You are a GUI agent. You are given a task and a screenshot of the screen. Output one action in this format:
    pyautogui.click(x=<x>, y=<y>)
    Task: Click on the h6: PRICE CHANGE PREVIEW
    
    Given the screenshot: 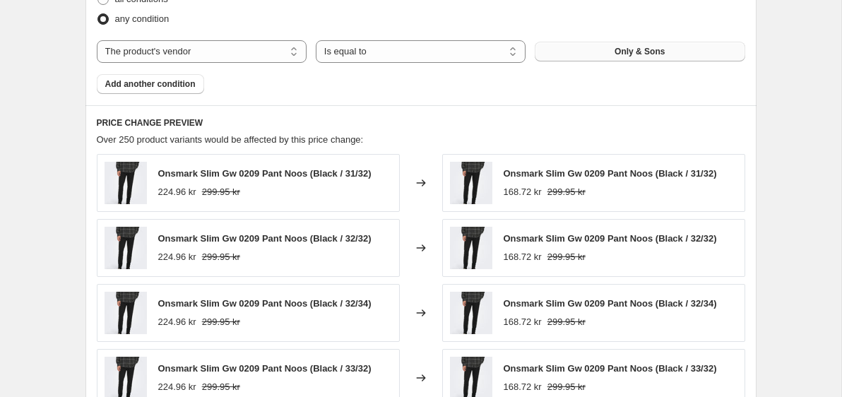 What is the action you would take?
    pyautogui.click(x=421, y=123)
    